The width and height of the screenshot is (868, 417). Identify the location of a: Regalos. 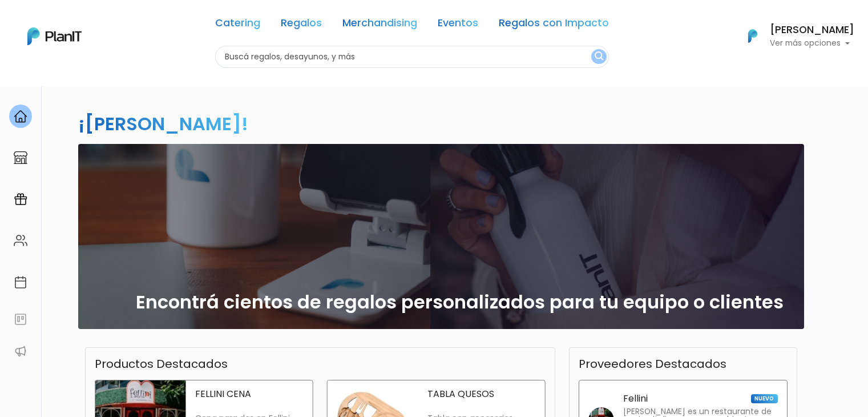
(301, 25).